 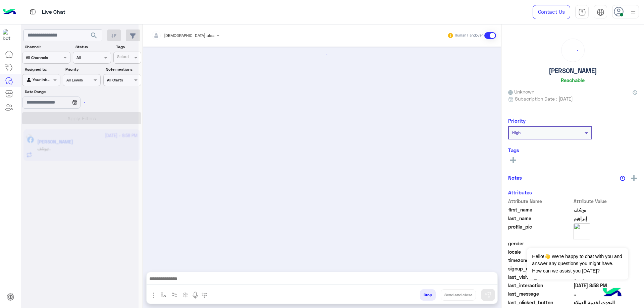 I want to click on span: إبراهِيم, so click(x=605, y=218).